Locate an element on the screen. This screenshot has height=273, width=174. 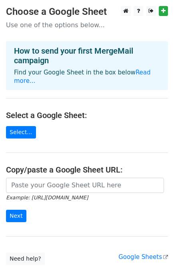
a: Need help? is located at coordinates (25, 259).